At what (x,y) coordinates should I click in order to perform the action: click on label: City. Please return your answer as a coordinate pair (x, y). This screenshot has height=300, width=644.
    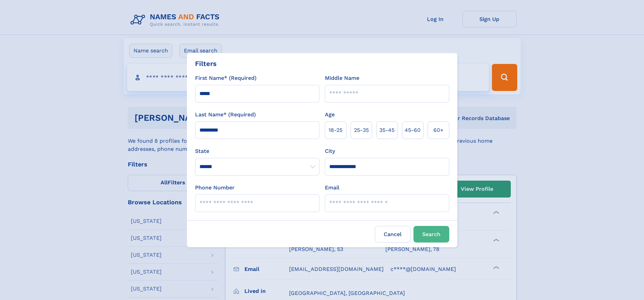
    Looking at the image, I should click on (330, 151).